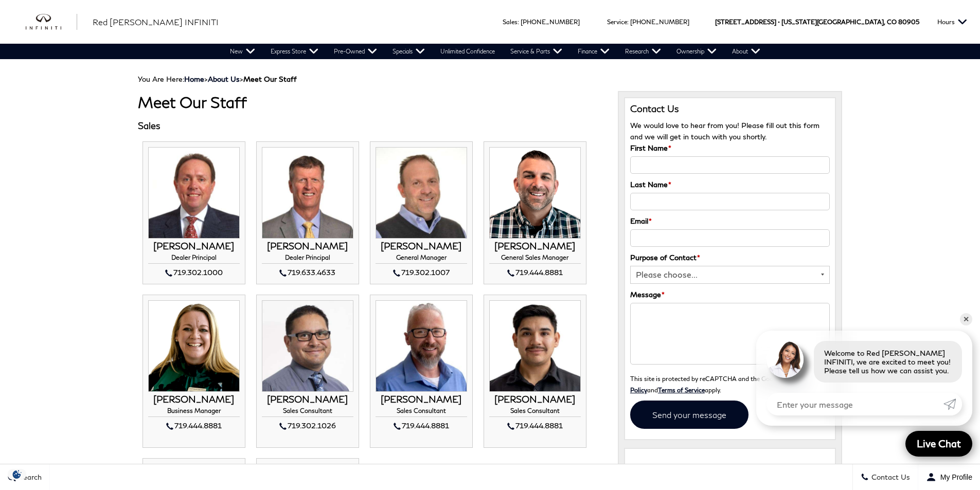  I want to click on a: Privacy Policy, so click(716, 384).